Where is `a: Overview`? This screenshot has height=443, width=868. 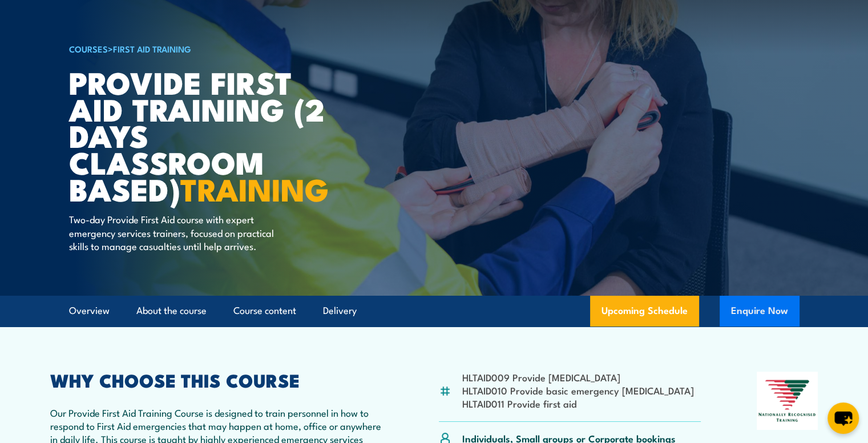 a: Overview is located at coordinates (89, 310).